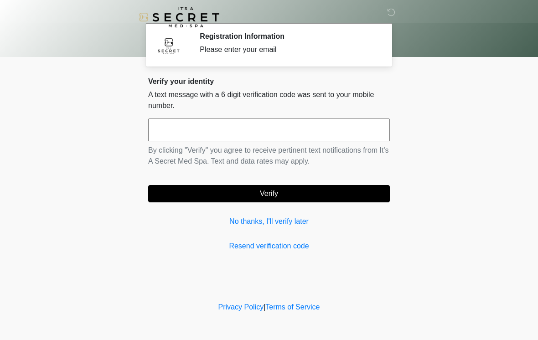 The height and width of the screenshot is (340, 538). What do you see at coordinates (269, 100) in the screenshot?
I see `p: A text message with a 6 digit verification code was sent to your mobile number.` at bounding box center [269, 100].